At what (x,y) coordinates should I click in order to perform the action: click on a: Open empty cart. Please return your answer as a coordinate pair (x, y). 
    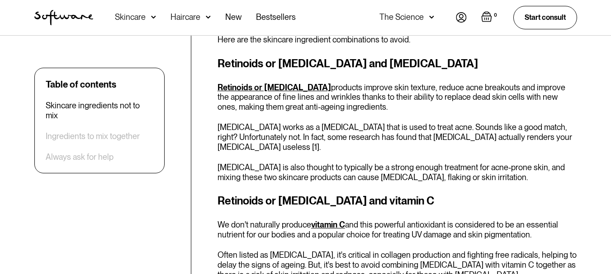
    Looking at the image, I should click on (489, 18).